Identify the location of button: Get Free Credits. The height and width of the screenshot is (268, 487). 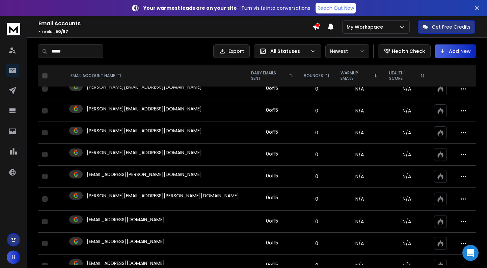
(446, 27).